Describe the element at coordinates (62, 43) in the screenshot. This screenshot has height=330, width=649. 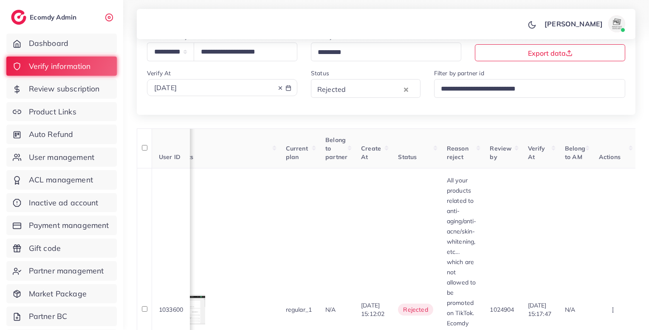
I see `a: Dashboard` at that location.